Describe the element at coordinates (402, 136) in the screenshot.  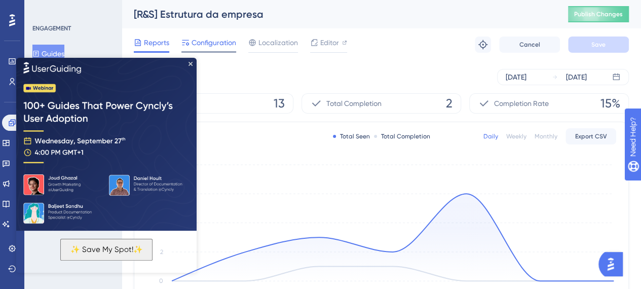
I see `div: Total Completion` at that location.